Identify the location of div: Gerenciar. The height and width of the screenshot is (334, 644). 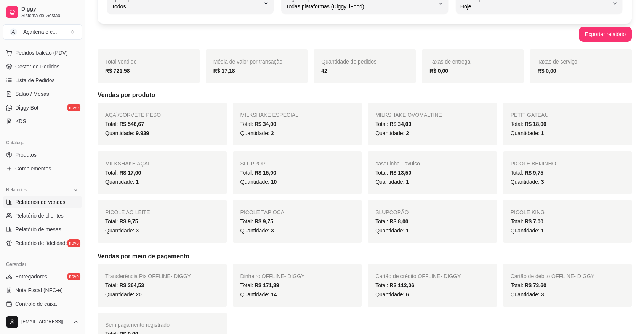
(43, 264).